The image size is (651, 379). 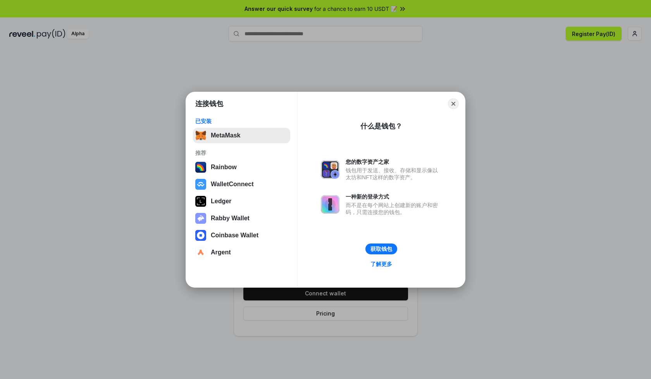 What do you see at coordinates (241, 218) in the screenshot?
I see `button: Rabby Wallet` at bounding box center [241, 218].